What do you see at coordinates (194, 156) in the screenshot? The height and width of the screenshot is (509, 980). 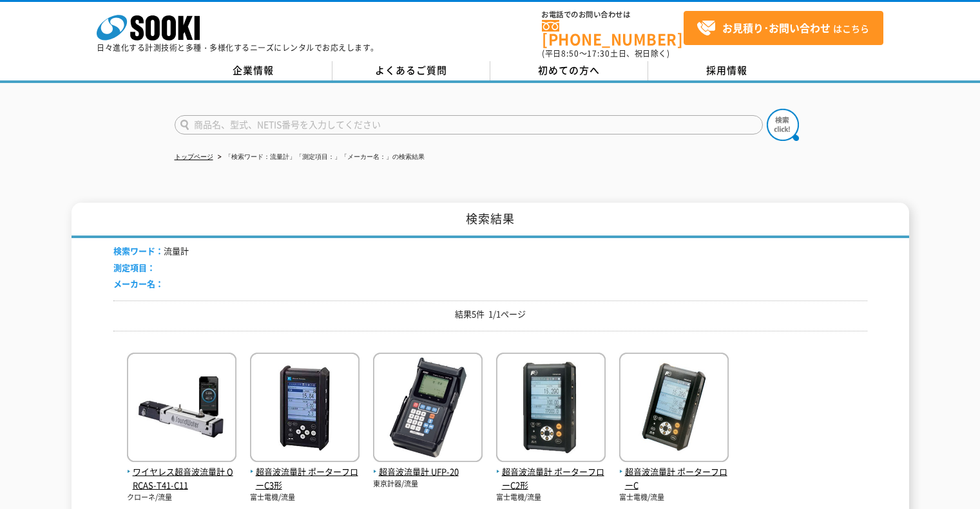 I see `a: トップページ` at bounding box center [194, 156].